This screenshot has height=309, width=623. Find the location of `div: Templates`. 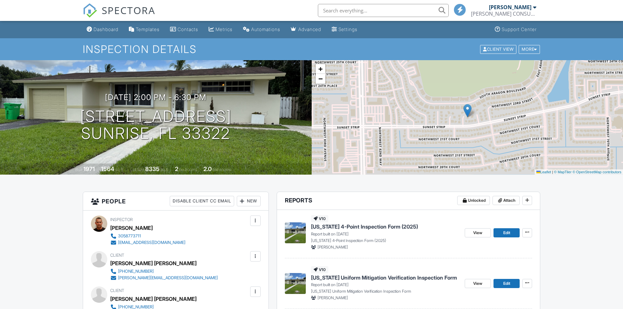

div: Templates is located at coordinates (147, 29).